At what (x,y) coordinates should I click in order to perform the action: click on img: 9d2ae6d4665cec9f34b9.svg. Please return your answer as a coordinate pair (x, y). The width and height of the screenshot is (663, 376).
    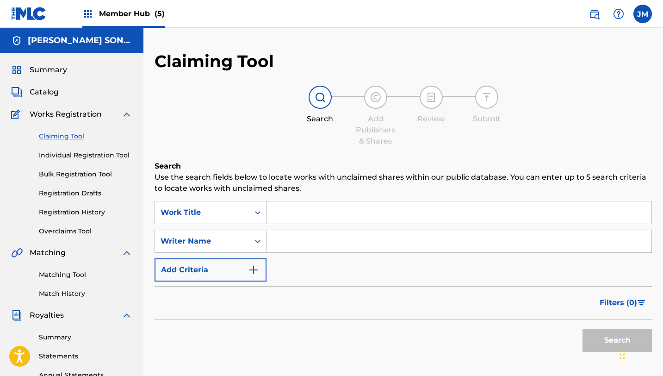
    Looking at the image, I should click on (254, 270).